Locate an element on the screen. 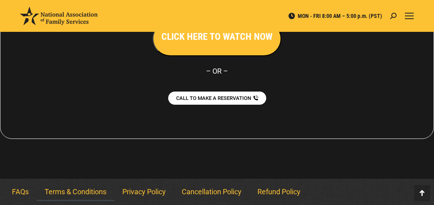 The width and height of the screenshot is (434, 205). span: MON - FRI 8:00 AM – 5:00 p.m. (PST) is located at coordinates (335, 16).